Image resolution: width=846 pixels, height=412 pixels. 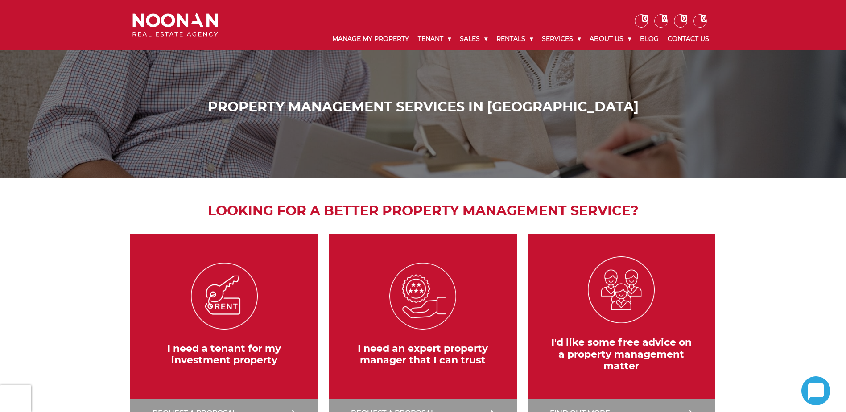 I want to click on h2: Looking for a better property management service?, so click(x=423, y=210).